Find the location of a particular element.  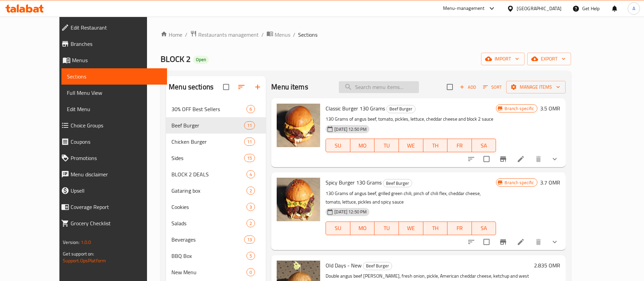

div: BLOCK 2 DEALS is located at coordinates (209, 174).